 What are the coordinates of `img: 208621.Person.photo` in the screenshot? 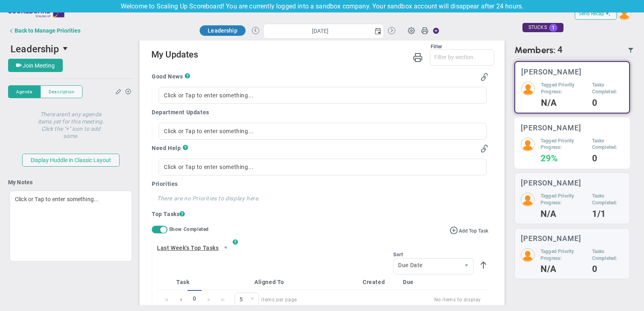 It's located at (528, 200).